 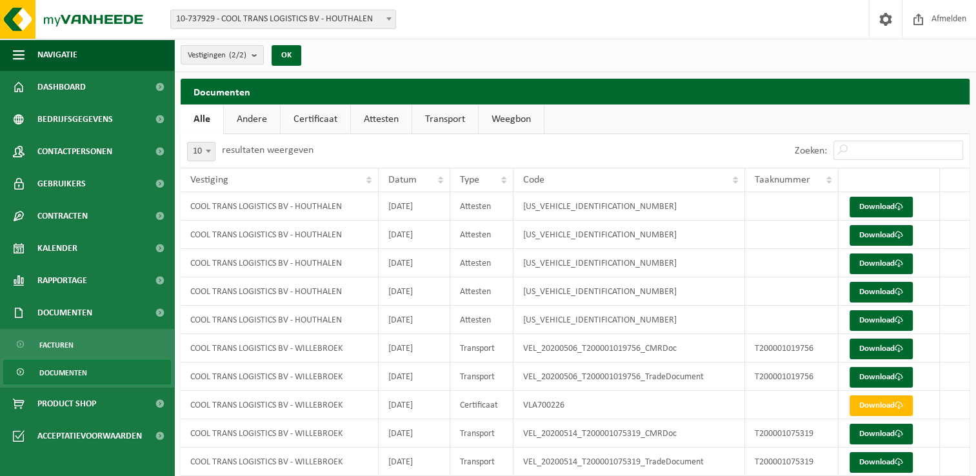 What do you see at coordinates (63, 216) in the screenshot?
I see `span: Contracten` at bounding box center [63, 216].